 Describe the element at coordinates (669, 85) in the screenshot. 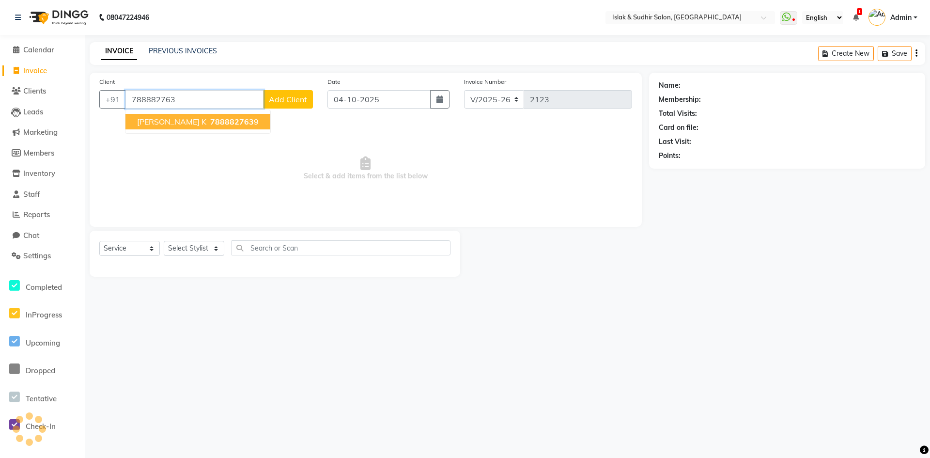

I see `div: Name:` at that location.